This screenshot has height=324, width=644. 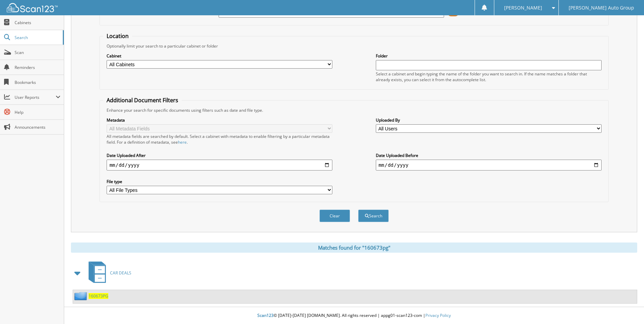 What do you see at coordinates (108, 273) in the screenshot?
I see `a: CAR DEALS` at bounding box center [108, 273].